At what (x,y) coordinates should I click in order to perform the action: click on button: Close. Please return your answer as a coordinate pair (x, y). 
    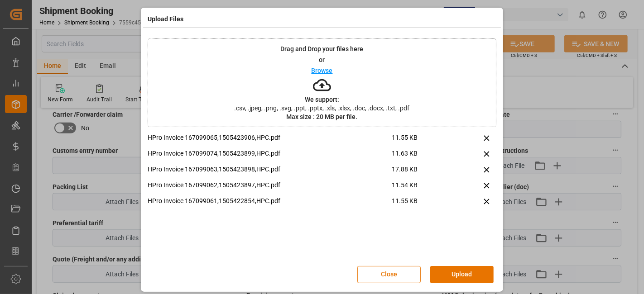
    Looking at the image, I should click on (389, 275).